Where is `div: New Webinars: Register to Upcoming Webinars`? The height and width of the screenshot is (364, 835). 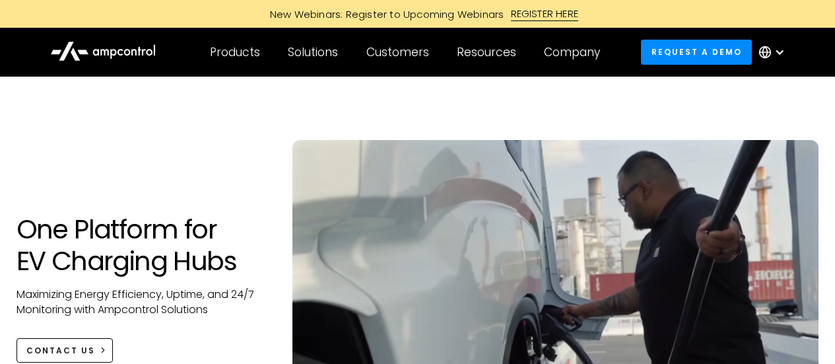 div: New Webinars: Register to Upcoming Webinars is located at coordinates (383, 14).